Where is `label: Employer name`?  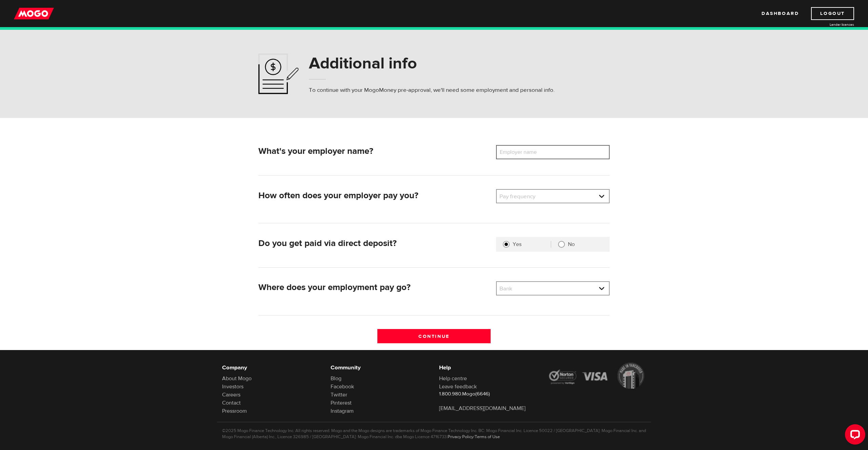
label: Employer name is located at coordinates (523, 152).